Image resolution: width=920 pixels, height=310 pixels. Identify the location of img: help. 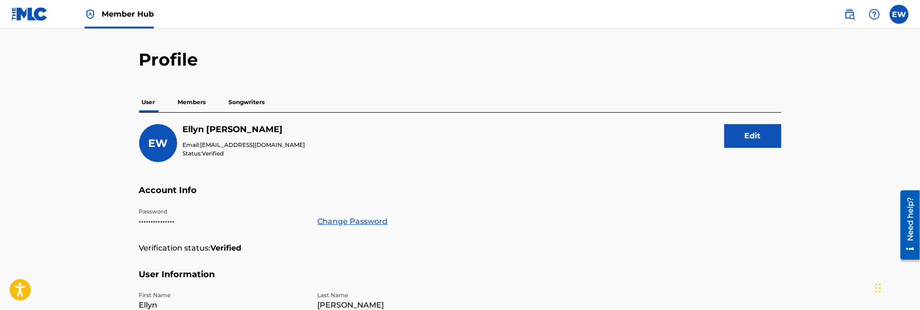
(875, 14).